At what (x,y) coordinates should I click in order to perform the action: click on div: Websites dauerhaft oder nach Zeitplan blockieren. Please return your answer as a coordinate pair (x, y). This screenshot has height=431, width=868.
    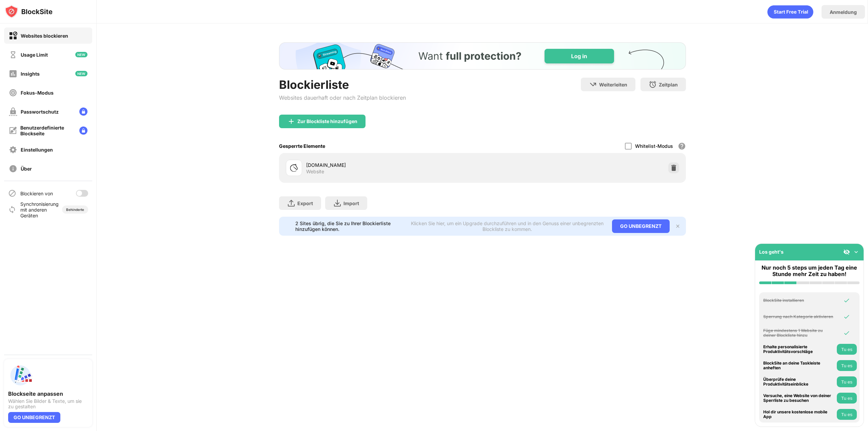
    Looking at the image, I should click on (343, 98).